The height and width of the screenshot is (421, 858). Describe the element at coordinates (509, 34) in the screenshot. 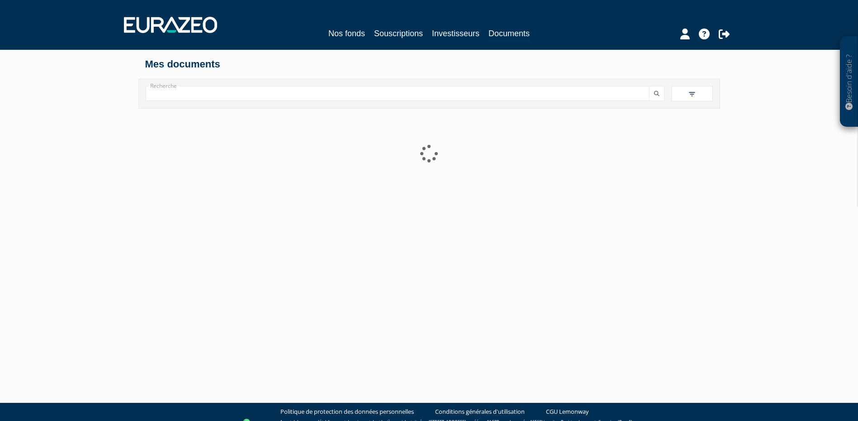

I see `a: Documents` at that location.